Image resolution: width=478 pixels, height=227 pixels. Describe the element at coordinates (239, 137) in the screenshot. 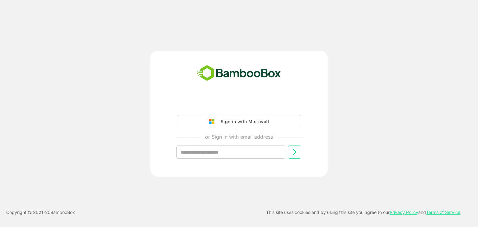

I see `p: or Sign in with email address` at that location.